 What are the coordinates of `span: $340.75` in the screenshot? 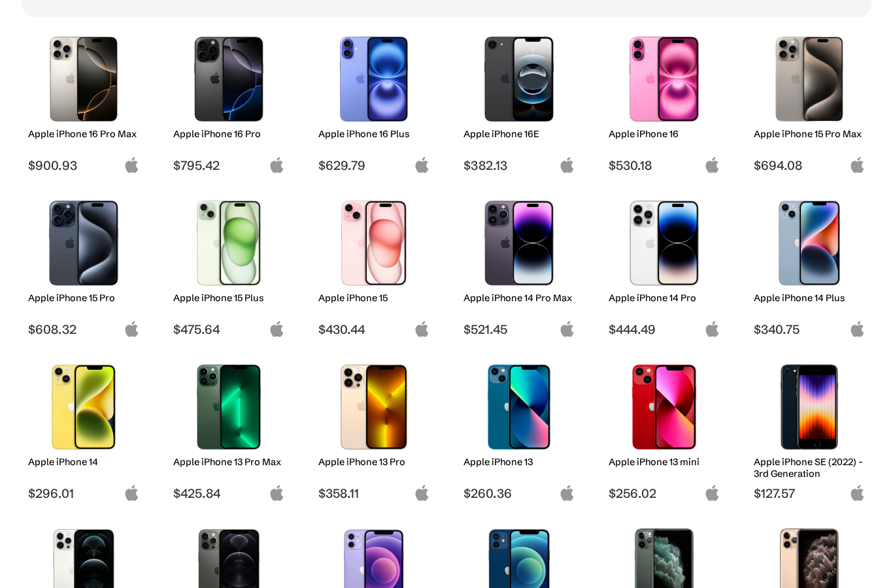 It's located at (809, 329).